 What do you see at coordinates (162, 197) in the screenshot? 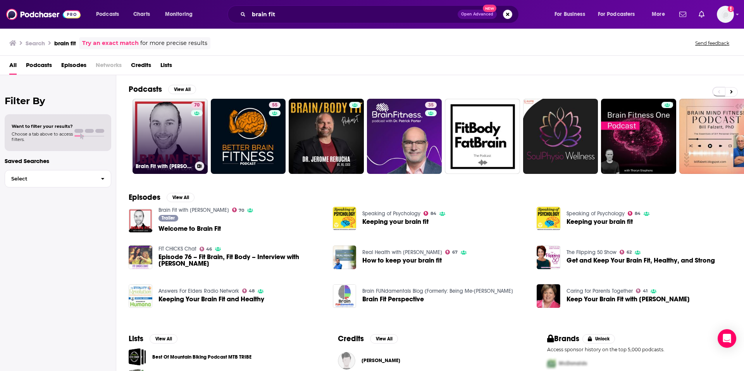
I see `a: EpisodesView All` at bounding box center [162, 197].